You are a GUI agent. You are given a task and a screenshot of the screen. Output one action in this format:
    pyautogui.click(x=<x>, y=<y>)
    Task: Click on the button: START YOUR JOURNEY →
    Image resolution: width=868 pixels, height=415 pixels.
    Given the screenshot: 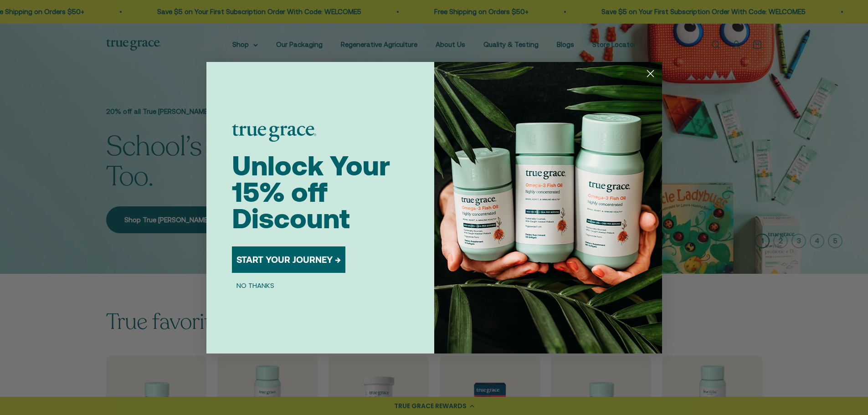 What is the action you would take?
    pyautogui.click(x=288, y=260)
    